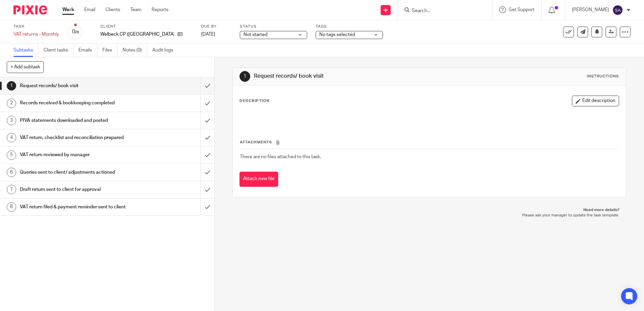  Describe the element at coordinates (273, 26) in the screenshot. I see `label: Status` at that location.